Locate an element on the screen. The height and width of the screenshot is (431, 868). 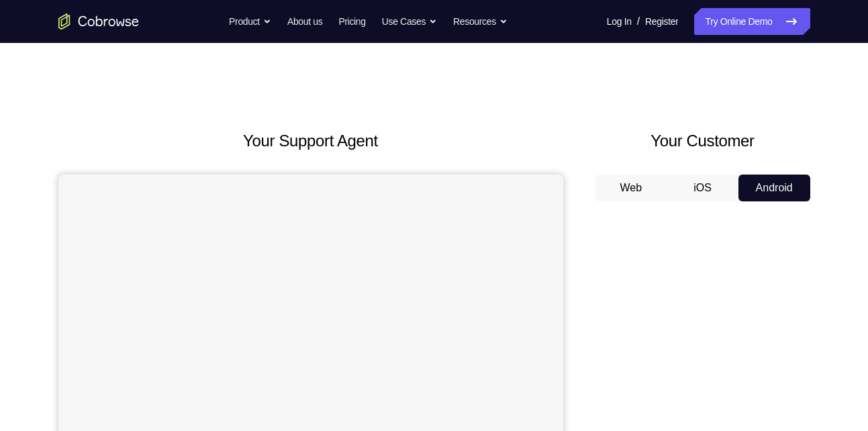
button: Use Cases is located at coordinates (410, 21).